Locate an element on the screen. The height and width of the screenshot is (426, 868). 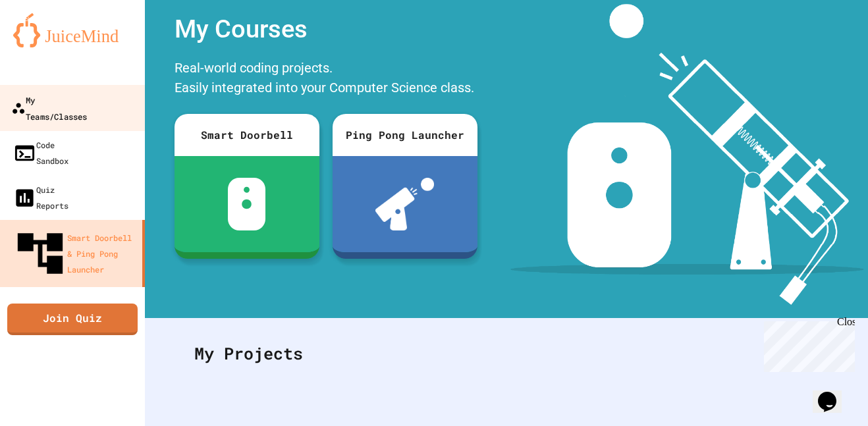
div: Ping Pong Launcher is located at coordinates (405, 135).